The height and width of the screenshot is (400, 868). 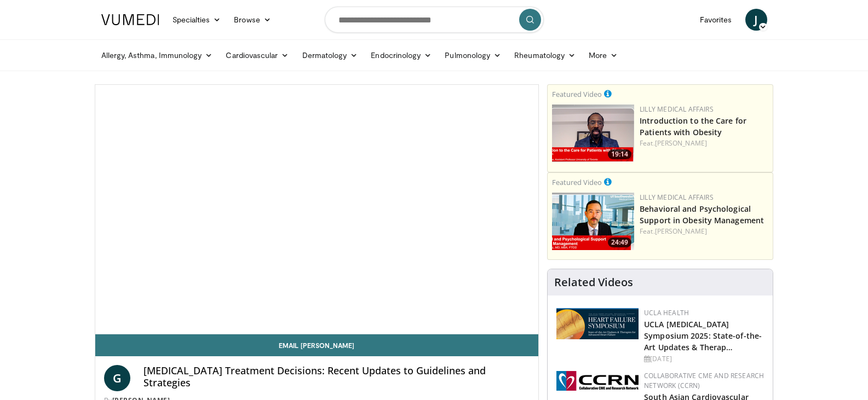 What do you see at coordinates (434, 20) in the screenshot?
I see `input: Search topics, interventions` at bounding box center [434, 20].